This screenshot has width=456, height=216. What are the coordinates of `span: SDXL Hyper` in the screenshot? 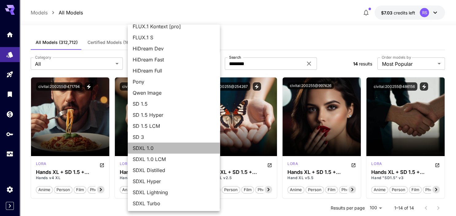 It's located at (174, 181).